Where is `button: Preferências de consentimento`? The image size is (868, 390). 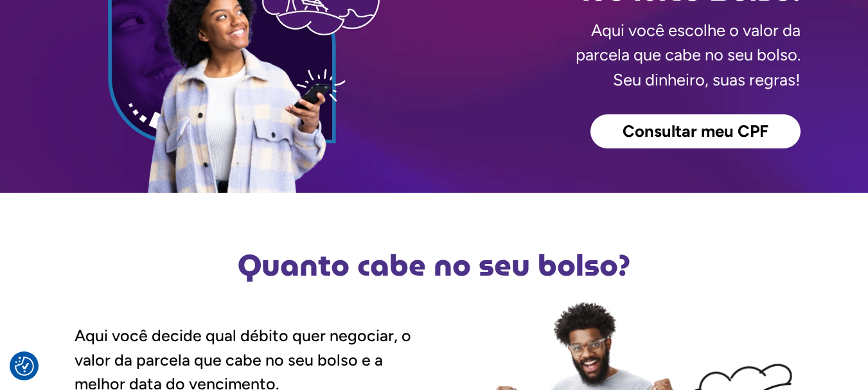
button: Preferências de consentimento is located at coordinates (24, 366).